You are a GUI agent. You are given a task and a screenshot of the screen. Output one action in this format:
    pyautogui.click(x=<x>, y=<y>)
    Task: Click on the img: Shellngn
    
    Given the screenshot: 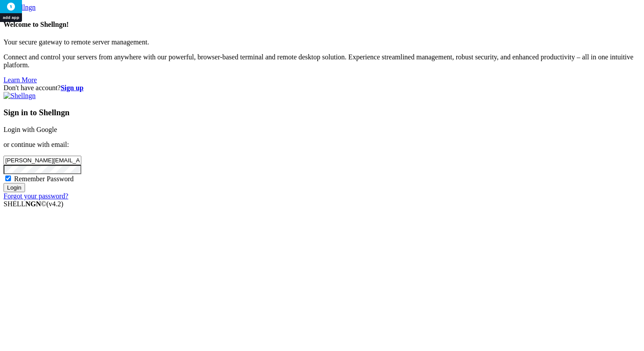 What is the action you would take?
    pyautogui.click(x=19, y=96)
    